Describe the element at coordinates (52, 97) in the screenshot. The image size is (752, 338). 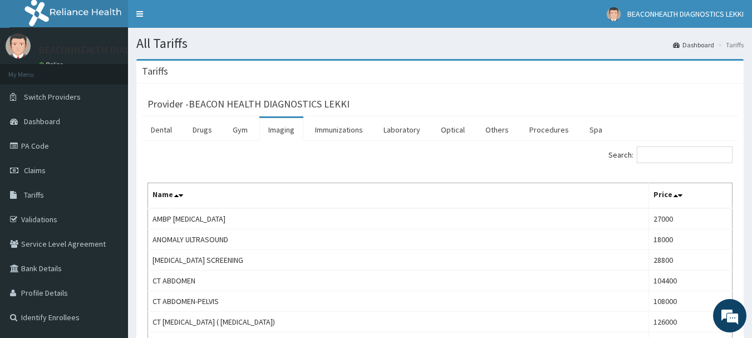
I see `span: Switch Providers` at that location.